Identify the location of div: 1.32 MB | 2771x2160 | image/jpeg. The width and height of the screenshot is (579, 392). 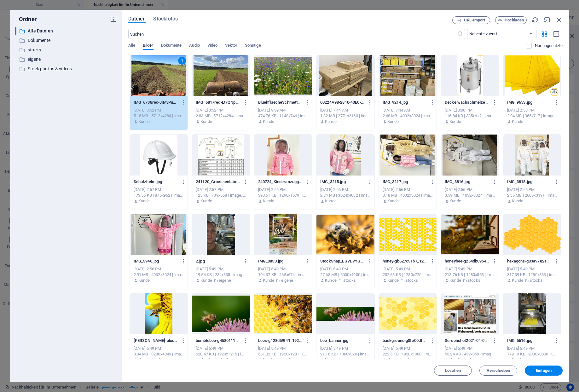
(345, 116).